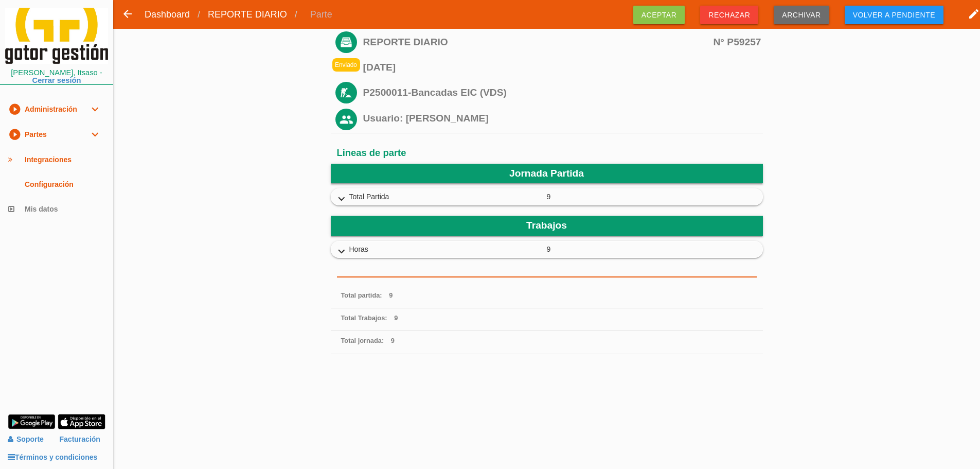 The width and height of the screenshot is (980, 469). What do you see at coordinates (56, 36) in the screenshot?
I see `img: itcons-logo` at bounding box center [56, 36].